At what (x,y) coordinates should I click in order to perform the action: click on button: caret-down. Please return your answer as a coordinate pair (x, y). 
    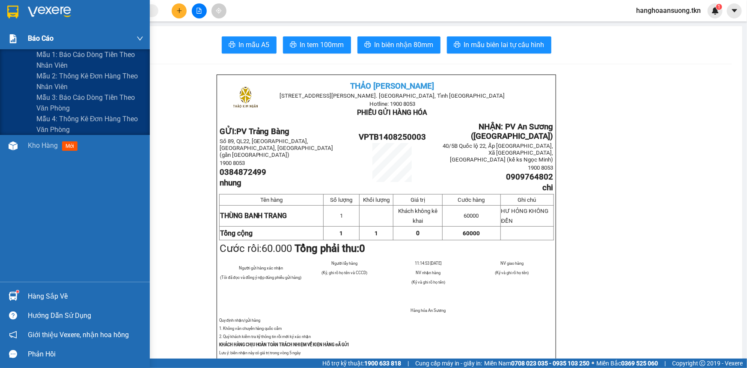
    Looking at the image, I should click on (735, 11).